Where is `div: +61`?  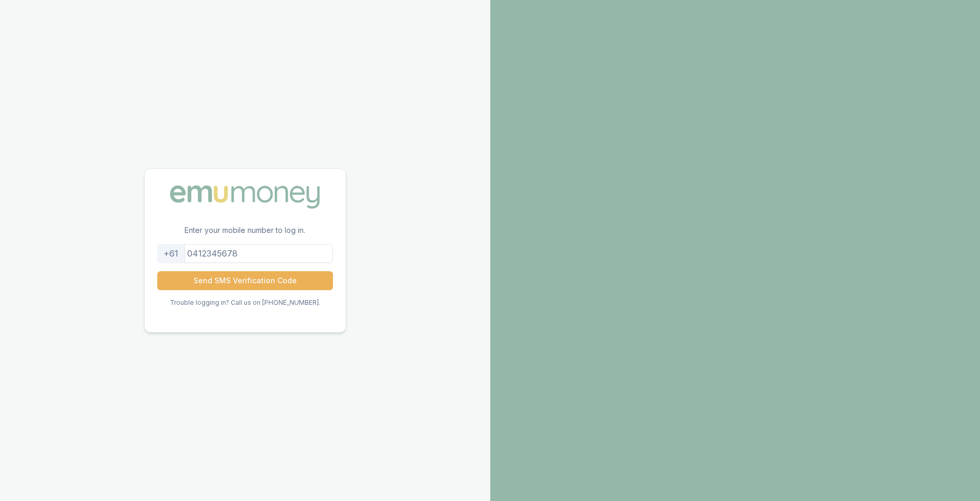 div: +61 is located at coordinates (171, 254).